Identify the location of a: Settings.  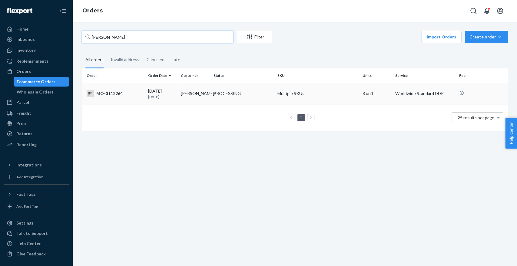
(36, 223).